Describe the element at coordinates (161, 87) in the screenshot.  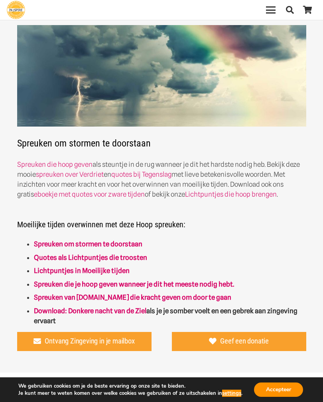
I see `h2: Spreuken om stormen te doorstaan` at that location.